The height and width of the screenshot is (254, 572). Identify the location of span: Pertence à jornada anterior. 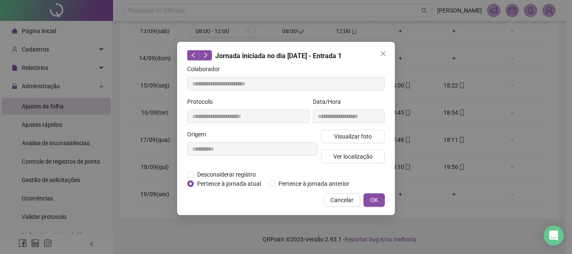
(314, 184).